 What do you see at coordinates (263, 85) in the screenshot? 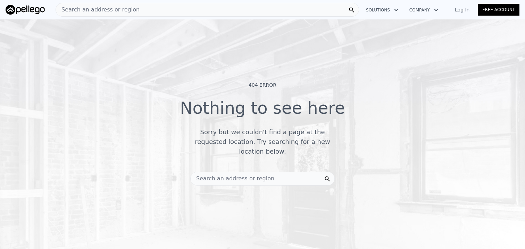
I see `div: 404 Error` at bounding box center [263, 85].